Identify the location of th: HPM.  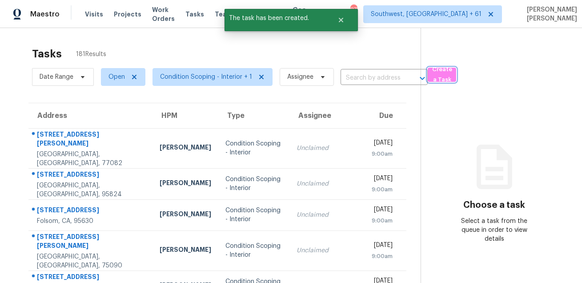
(185, 116).